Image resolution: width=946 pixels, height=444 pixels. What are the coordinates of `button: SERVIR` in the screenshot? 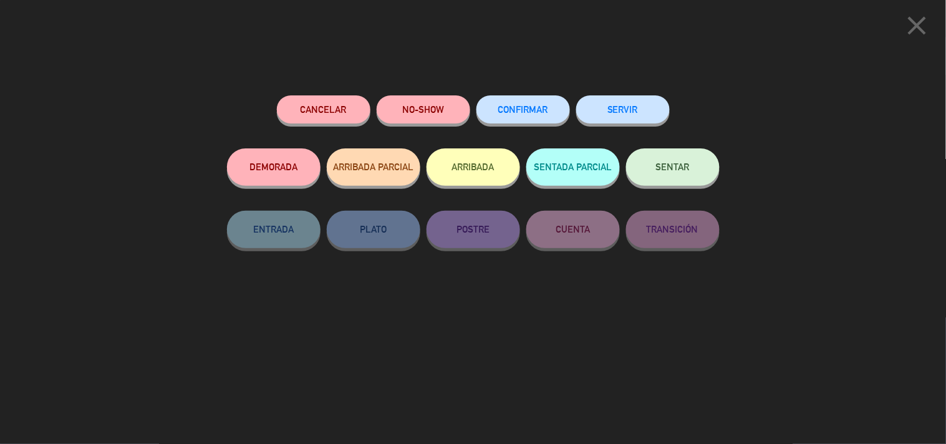 It's located at (623, 109).